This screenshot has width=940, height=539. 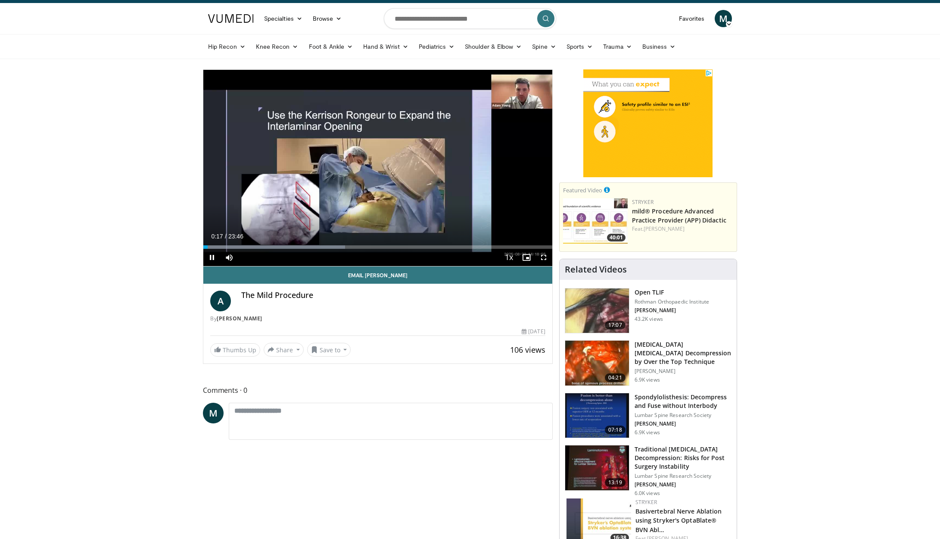 I want to click on button: Pause, so click(x=212, y=257).